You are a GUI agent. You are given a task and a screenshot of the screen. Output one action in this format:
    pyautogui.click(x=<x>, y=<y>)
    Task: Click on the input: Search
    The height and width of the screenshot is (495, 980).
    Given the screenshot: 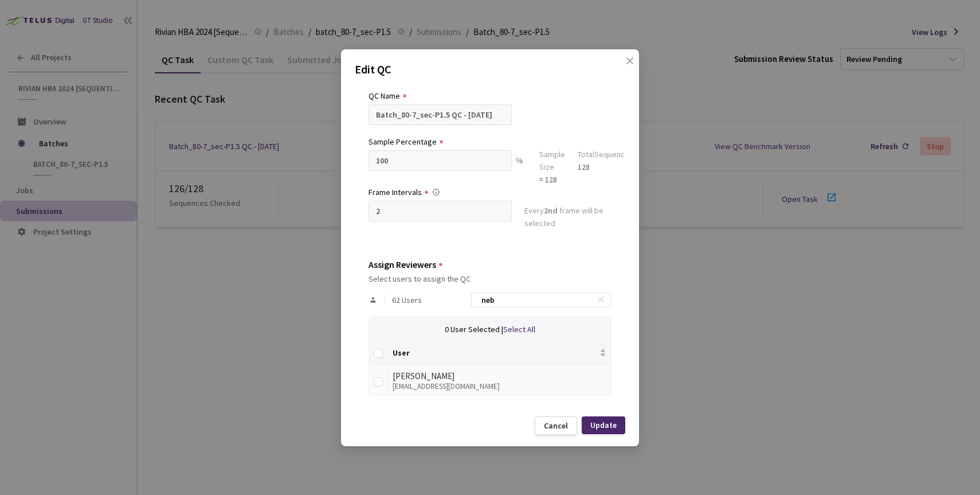 What is the action you would take?
    pyautogui.click(x=535, y=300)
    